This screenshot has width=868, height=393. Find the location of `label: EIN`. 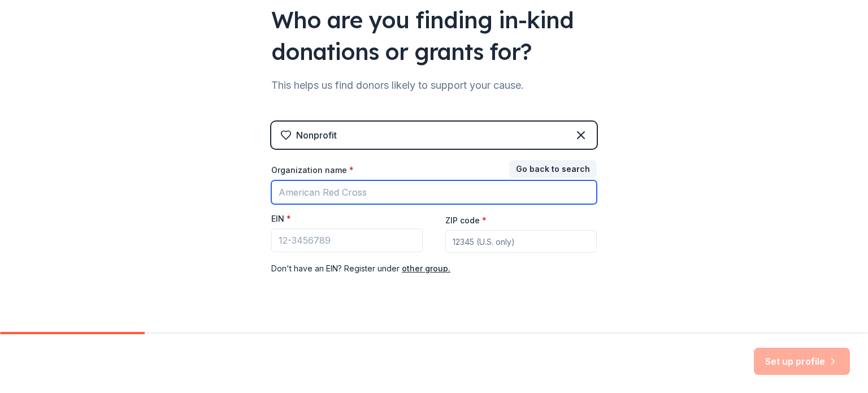

label: EIN is located at coordinates (281, 219).